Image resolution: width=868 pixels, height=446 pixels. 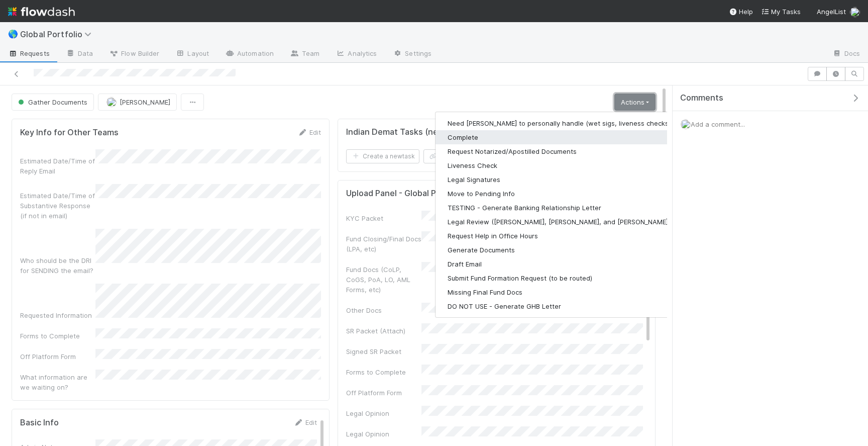 I want to click on div: Other Docs, so click(x=384, y=310).